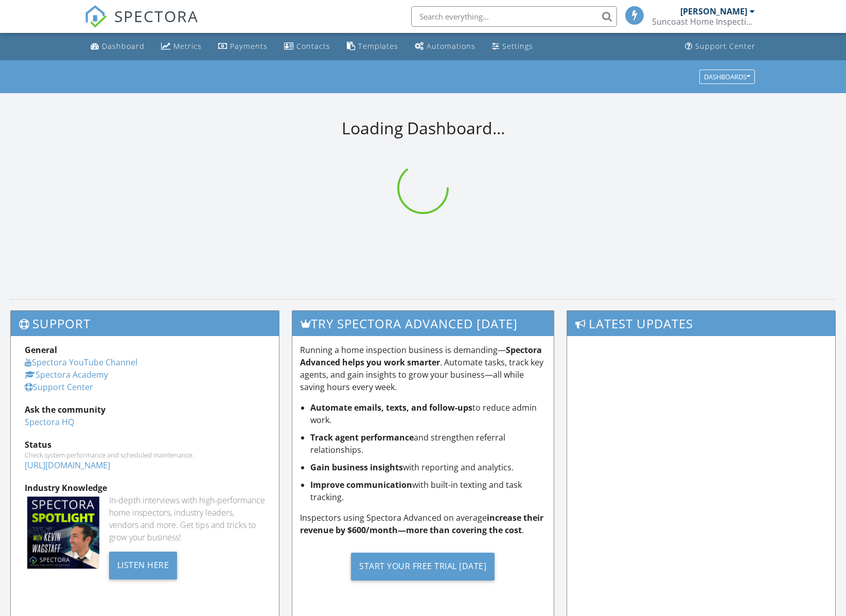 This screenshot has height=616, width=846. Describe the element at coordinates (145, 445) in the screenshot. I see `div: Status` at that location.